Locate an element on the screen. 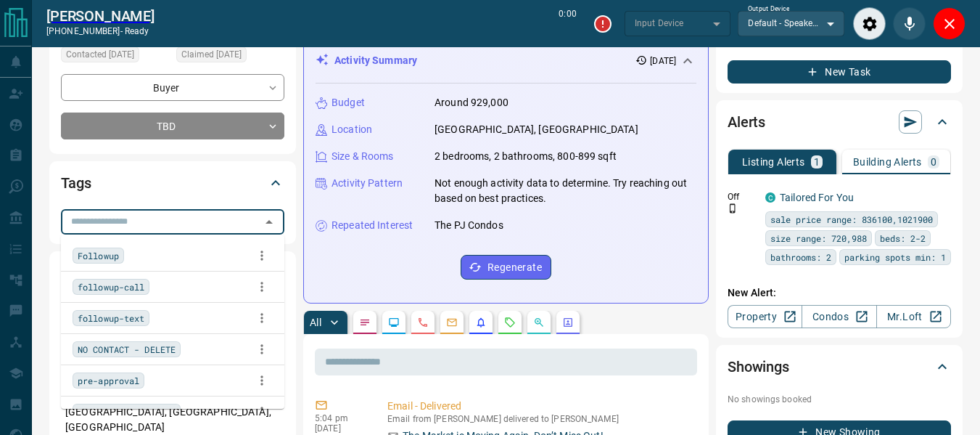 This screenshot has width=980, height=435. div: Close is located at coordinates (949, 23).